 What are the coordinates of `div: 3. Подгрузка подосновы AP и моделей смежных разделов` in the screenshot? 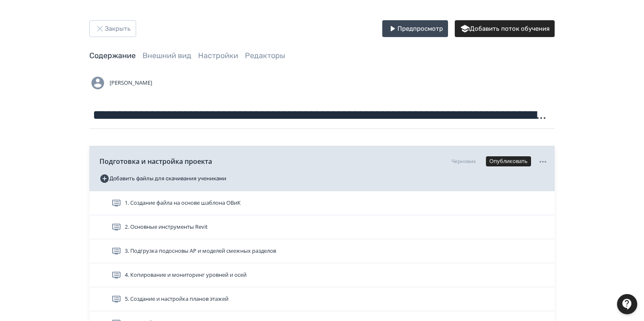 It's located at (322, 251).